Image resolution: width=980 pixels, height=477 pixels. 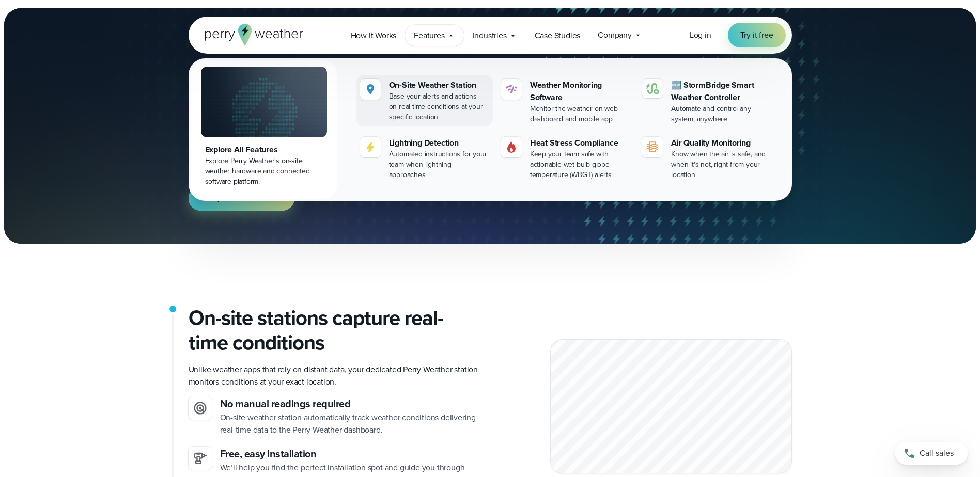 What do you see at coordinates (700, 35) in the screenshot?
I see `span: Log in` at bounding box center [700, 35].